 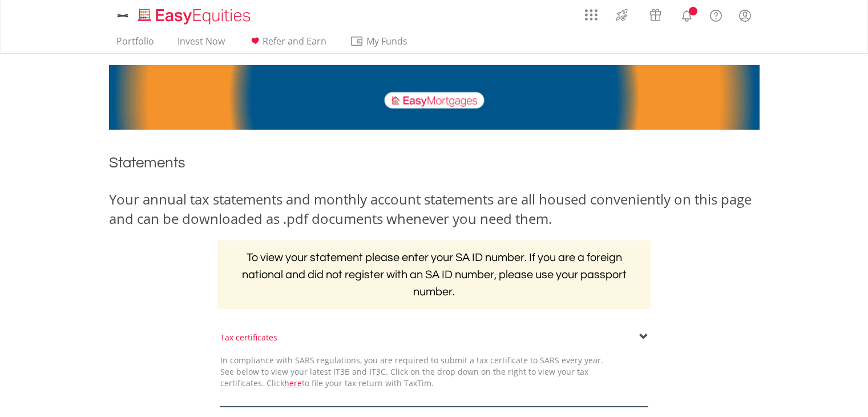 What do you see at coordinates (387, 41) in the screenshot?
I see `span: My Funds` at bounding box center [387, 41].